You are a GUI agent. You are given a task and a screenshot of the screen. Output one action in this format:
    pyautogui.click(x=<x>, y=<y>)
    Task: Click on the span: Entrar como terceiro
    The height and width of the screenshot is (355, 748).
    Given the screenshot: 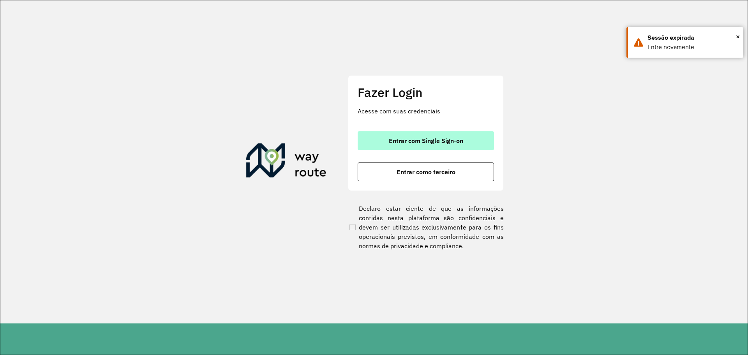 What is the action you would take?
    pyautogui.click(x=426, y=172)
    